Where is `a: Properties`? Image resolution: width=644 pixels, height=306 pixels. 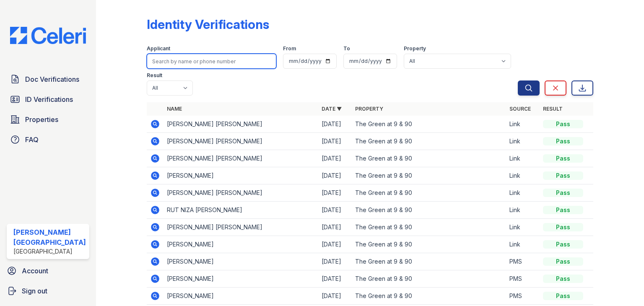 a: Properties is located at coordinates (48, 119).